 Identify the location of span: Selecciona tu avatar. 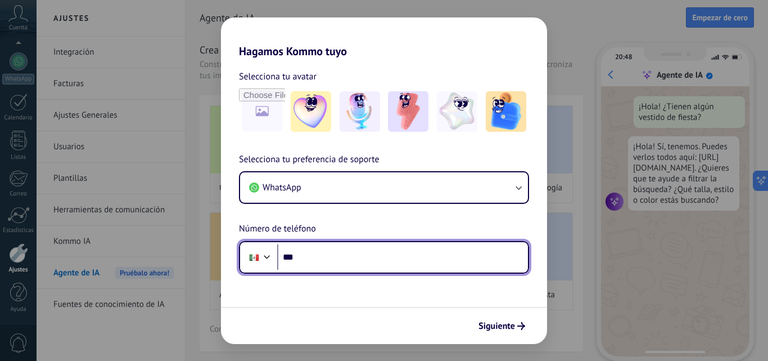
(278, 77).